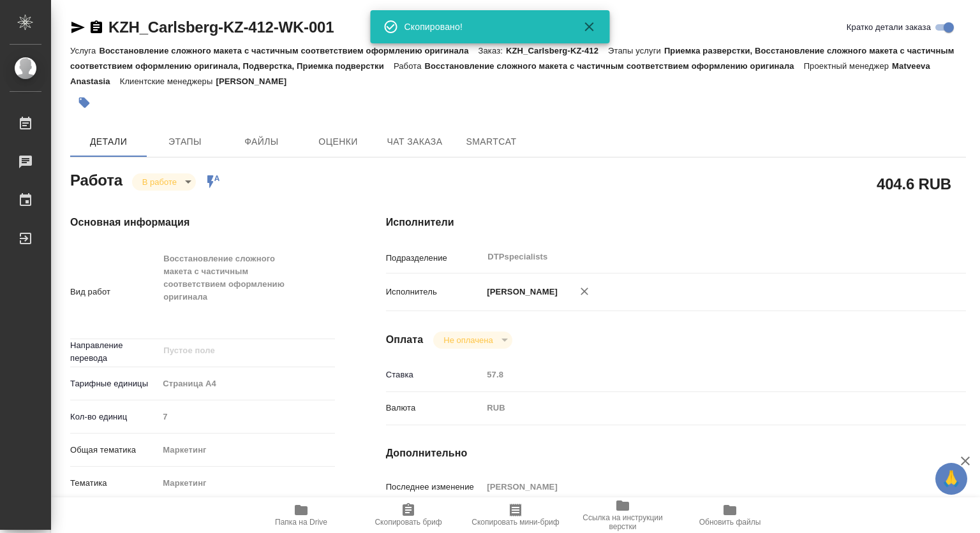 The height and width of the screenshot is (533, 980). I want to click on p: Кол-во единиц, so click(114, 417).